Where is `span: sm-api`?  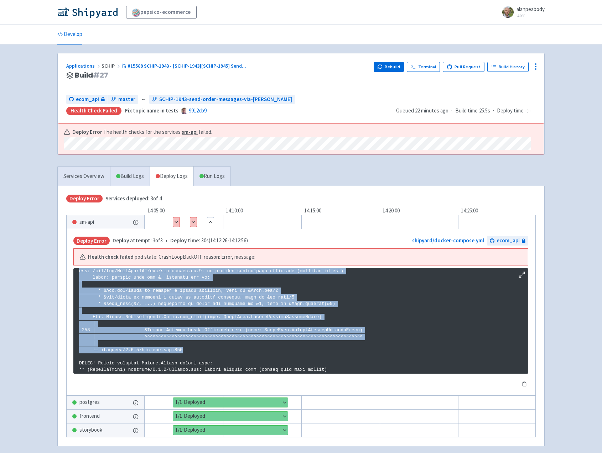
span: sm-api is located at coordinates (87, 222).